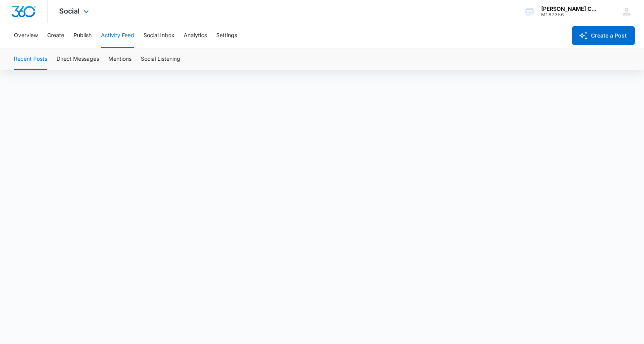 This screenshot has width=644, height=344. What do you see at coordinates (160, 59) in the screenshot?
I see `button: Social Listening` at bounding box center [160, 59].